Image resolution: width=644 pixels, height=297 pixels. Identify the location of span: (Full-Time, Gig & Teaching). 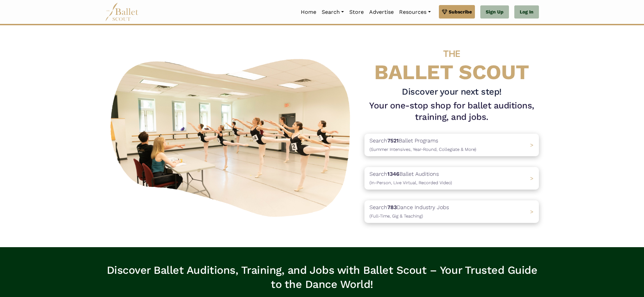
(396, 216).